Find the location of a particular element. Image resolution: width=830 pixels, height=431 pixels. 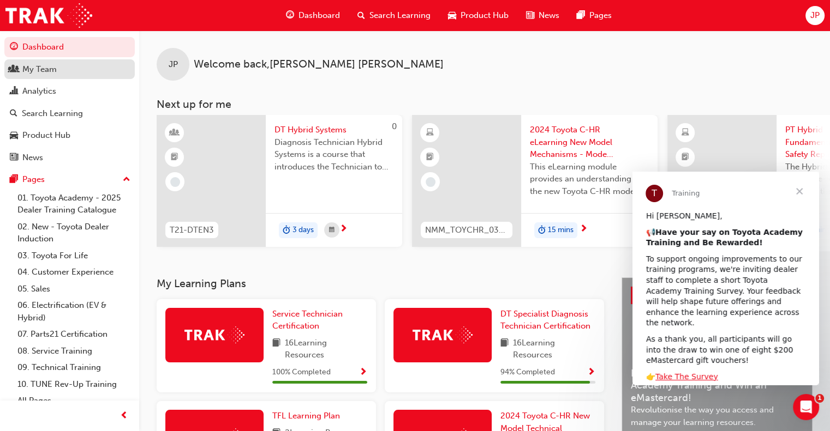

a: pages-iconPages is located at coordinates (594, 15).